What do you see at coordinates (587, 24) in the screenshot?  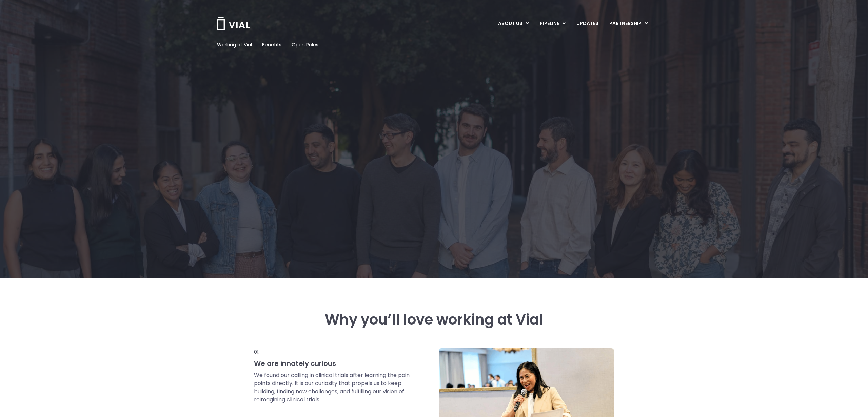 I see `a: UPDATES` at bounding box center [587, 24].